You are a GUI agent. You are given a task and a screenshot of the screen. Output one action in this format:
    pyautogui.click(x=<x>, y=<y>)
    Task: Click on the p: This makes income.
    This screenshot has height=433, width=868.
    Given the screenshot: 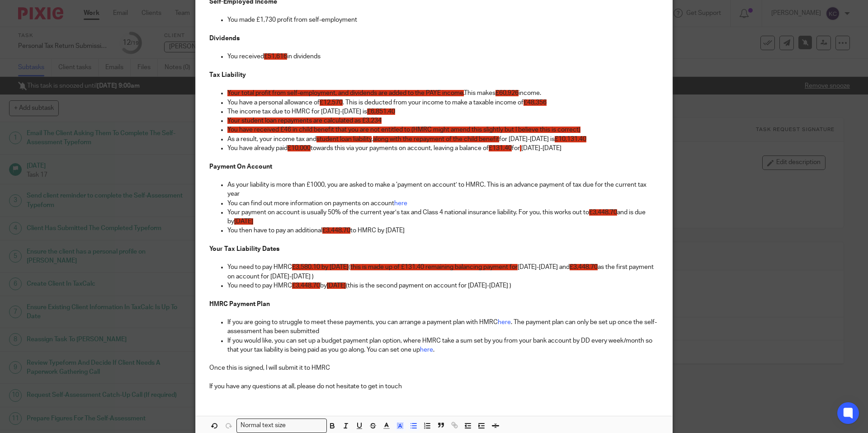 What is the action you would take?
    pyautogui.click(x=443, y=93)
    